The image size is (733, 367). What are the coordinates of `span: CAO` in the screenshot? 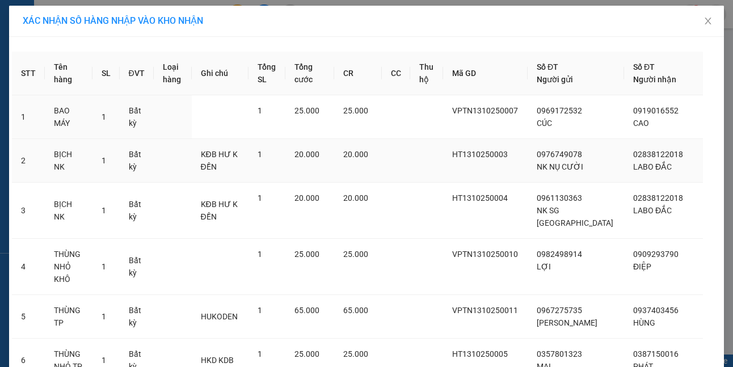 It's located at (641, 123).